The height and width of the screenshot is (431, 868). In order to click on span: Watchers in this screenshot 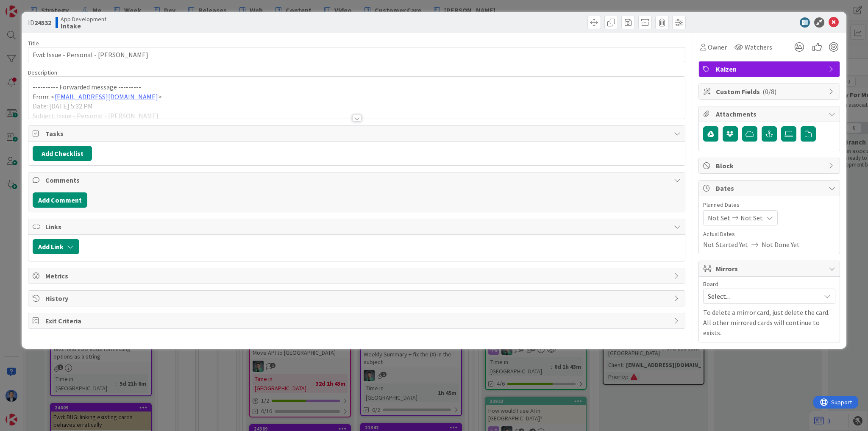, I will do `click(759, 47)`.